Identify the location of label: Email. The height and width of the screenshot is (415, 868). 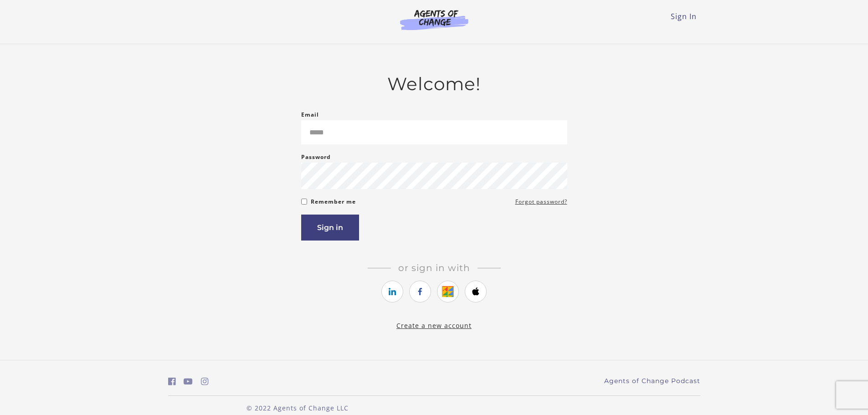
(310, 115).